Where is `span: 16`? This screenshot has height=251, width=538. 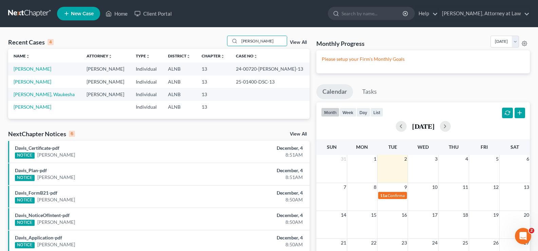
span: 16 is located at coordinates (404, 215).